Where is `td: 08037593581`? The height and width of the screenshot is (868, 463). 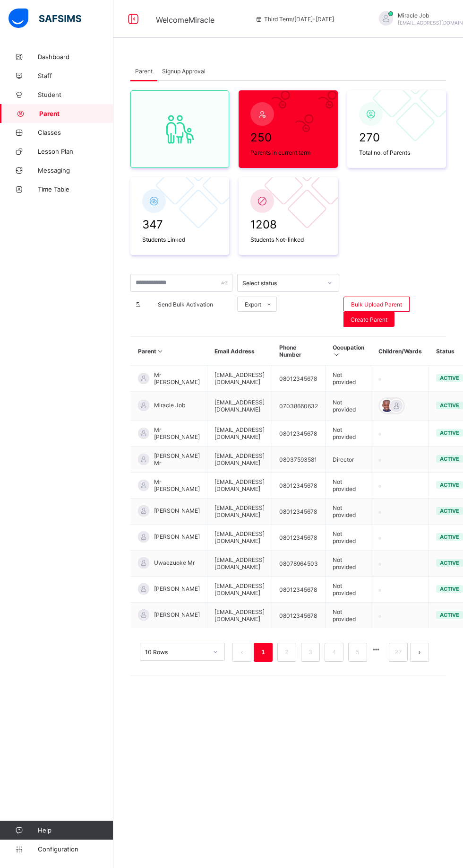
td: 08037593581 is located at coordinates (298, 459).